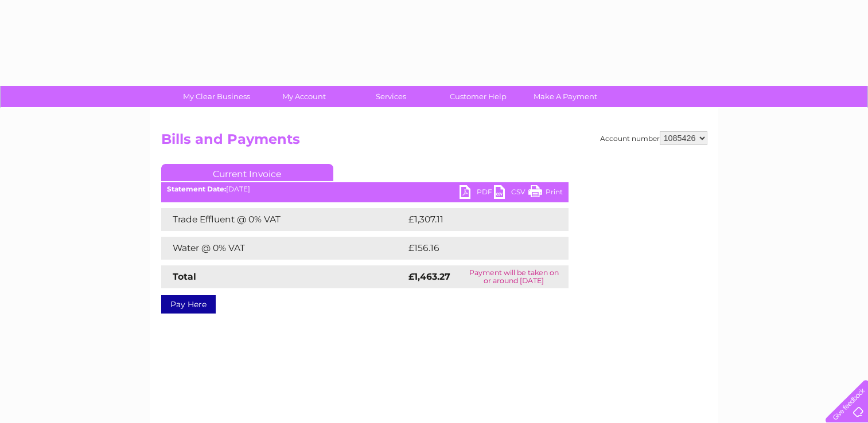  Describe the element at coordinates (565, 96) in the screenshot. I see `a: Make A Payment` at that location.